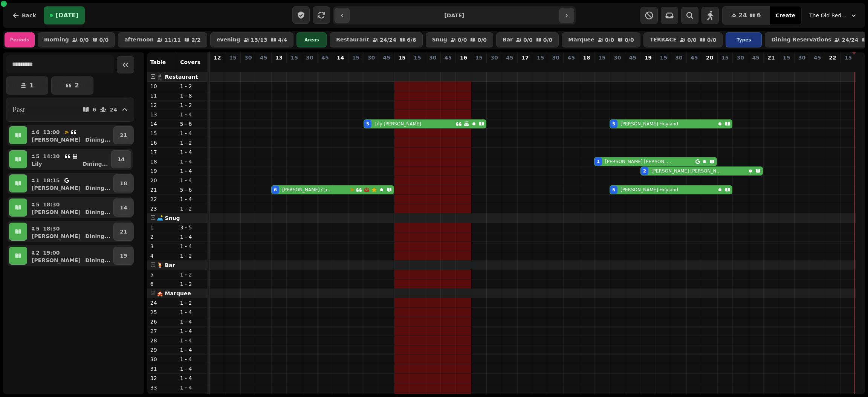  What do you see at coordinates (525, 57) in the screenshot?
I see `p: 17` at bounding box center [525, 57].